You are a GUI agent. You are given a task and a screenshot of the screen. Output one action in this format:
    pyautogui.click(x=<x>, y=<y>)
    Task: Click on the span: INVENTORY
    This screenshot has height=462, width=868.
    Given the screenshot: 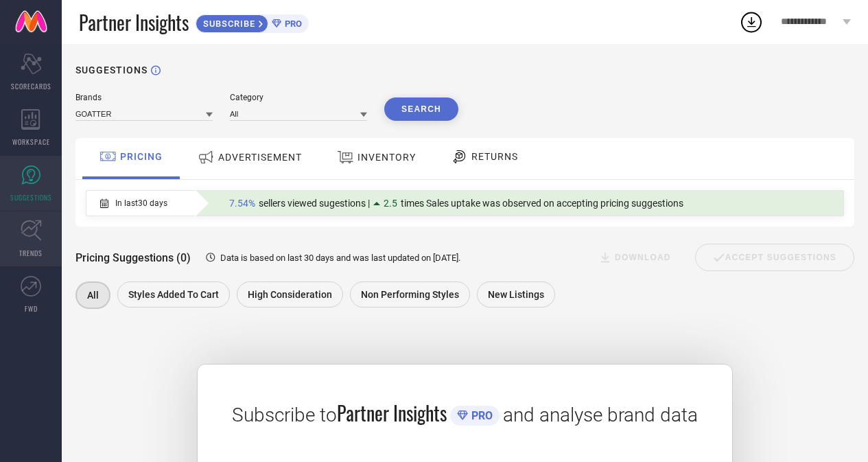 What is the action you would take?
    pyautogui.click(x=386, y=157)
    